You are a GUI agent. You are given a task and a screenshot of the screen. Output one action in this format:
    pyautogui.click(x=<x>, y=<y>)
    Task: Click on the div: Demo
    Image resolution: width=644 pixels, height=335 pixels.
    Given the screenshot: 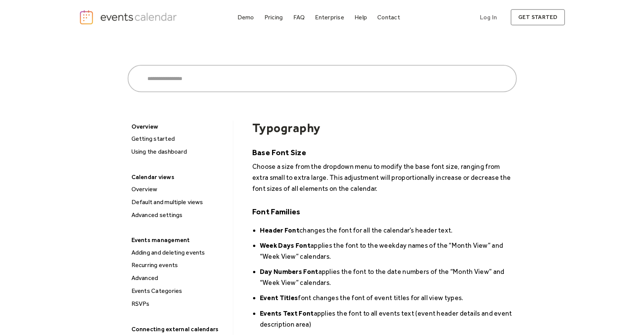 What is the action you would take?
    pyautogui.click(x=246, y=17)
    